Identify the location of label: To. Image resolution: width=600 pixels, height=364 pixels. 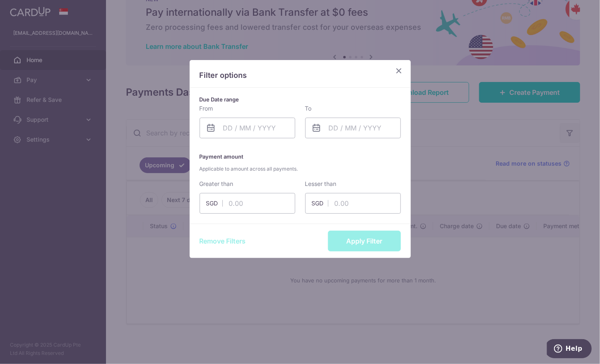
(308, 109).